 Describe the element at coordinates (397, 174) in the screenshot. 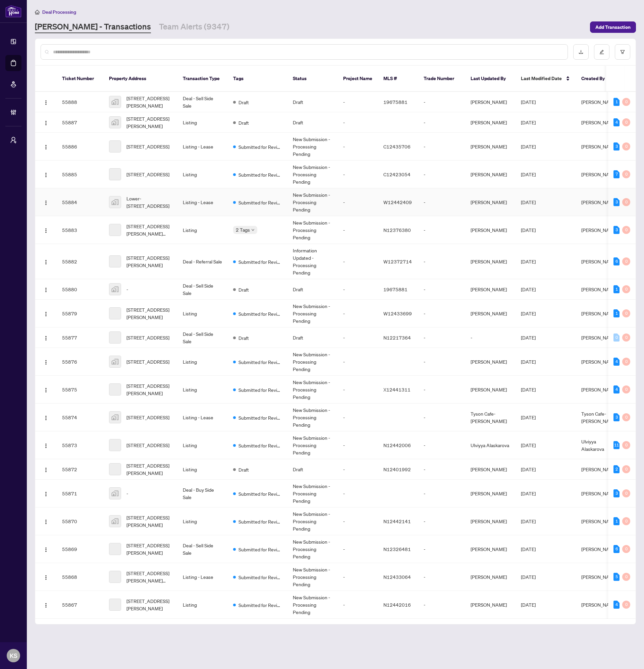

I see `span: C12423054` at that location.